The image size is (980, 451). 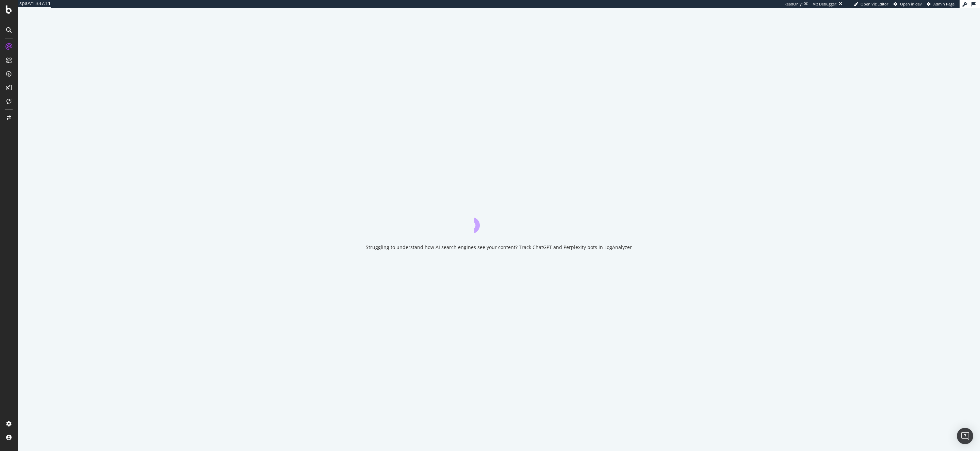 I want to click on span: Open Viz Editor, so click(x=875, y=3).